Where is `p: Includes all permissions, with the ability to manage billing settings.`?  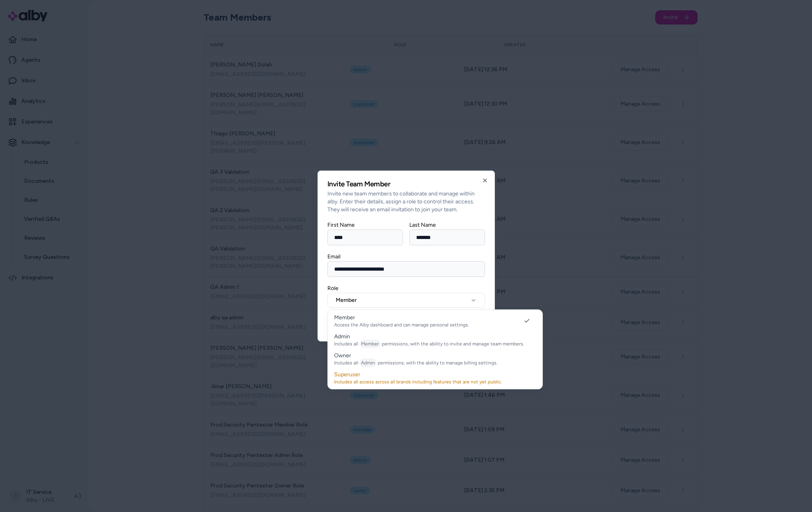
p: Includes all permissions, with the ability to manage billing settings. is located at coordinates (416, 363).